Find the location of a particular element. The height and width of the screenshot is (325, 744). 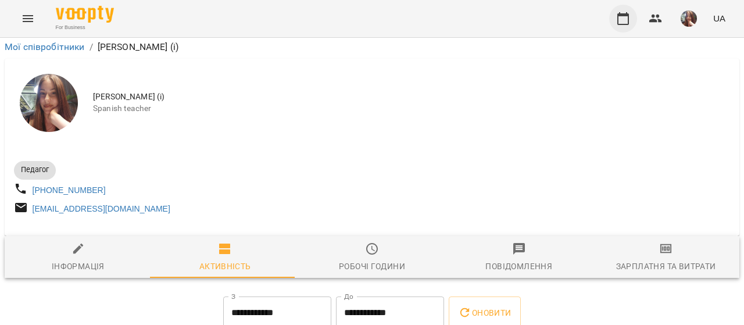

span: For Business is located at coordinates (85, 27).